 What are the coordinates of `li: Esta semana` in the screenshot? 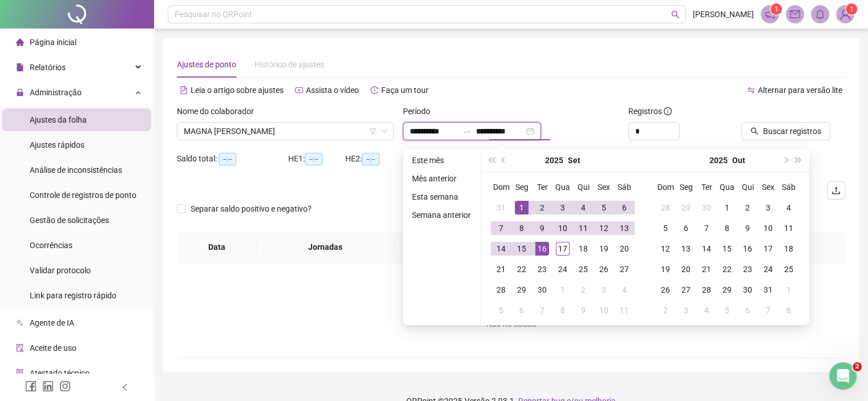 It's located at (441, 197).